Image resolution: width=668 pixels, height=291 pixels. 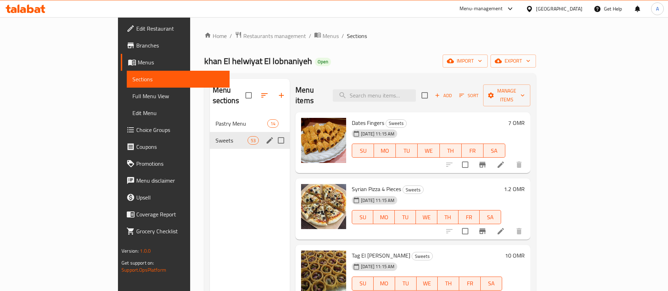 What do you see at coordinates (178, 96) in the screenshot?
I see `span: Full Menu View` at bounding box center [178, 96].